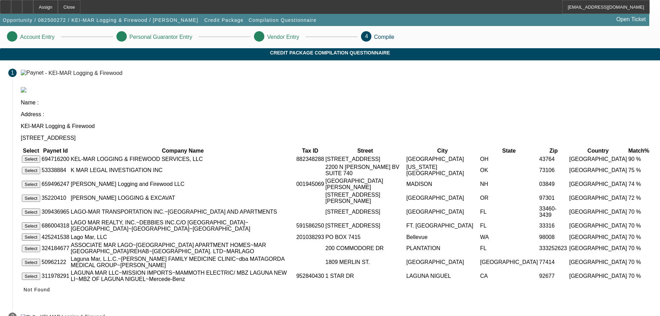  Describe the element at coordinates (365, 248) in the screenshot. I see `td: 200 COMMODORE DR` at that location.